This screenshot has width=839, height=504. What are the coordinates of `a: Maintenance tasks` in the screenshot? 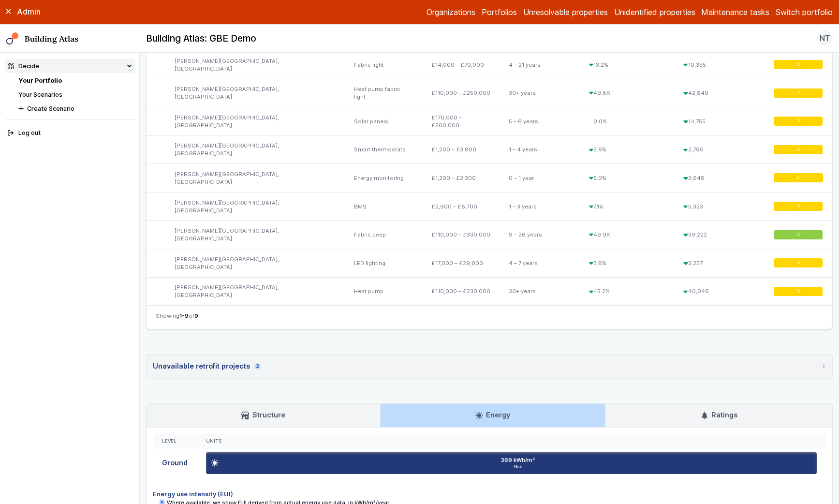 It's located at (735, 12).